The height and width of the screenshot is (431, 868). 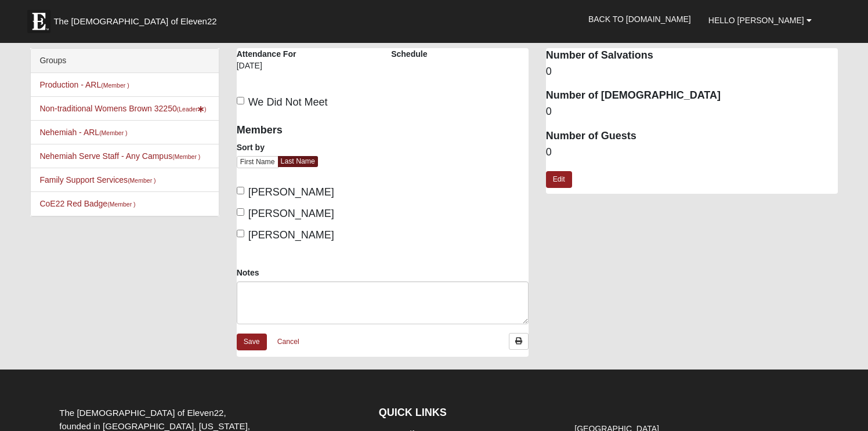 What do you see at coordinates (266, 54) in the screenshot?
I see `label: Attendance For` at bounding box center [266, 54].